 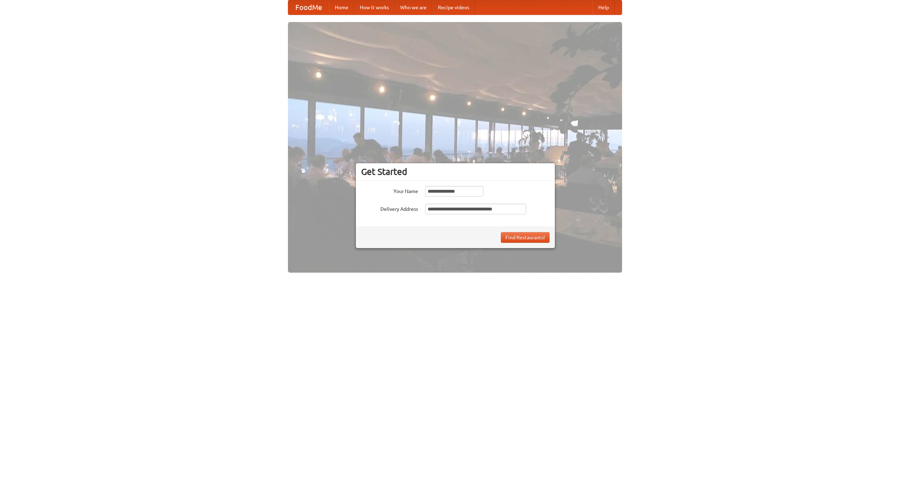 What do you see at coordinates (604, 7) in the screenshot?
I see `a: Help` at bounding box center [604, 7].